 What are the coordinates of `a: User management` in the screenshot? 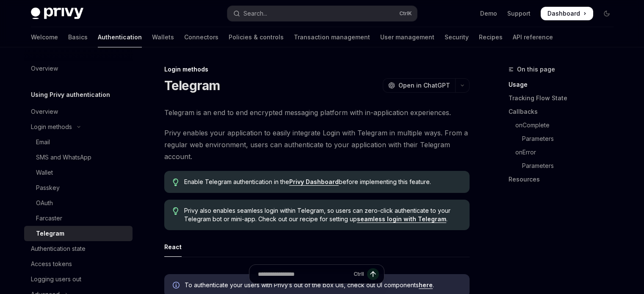 It's located at (407, 37).